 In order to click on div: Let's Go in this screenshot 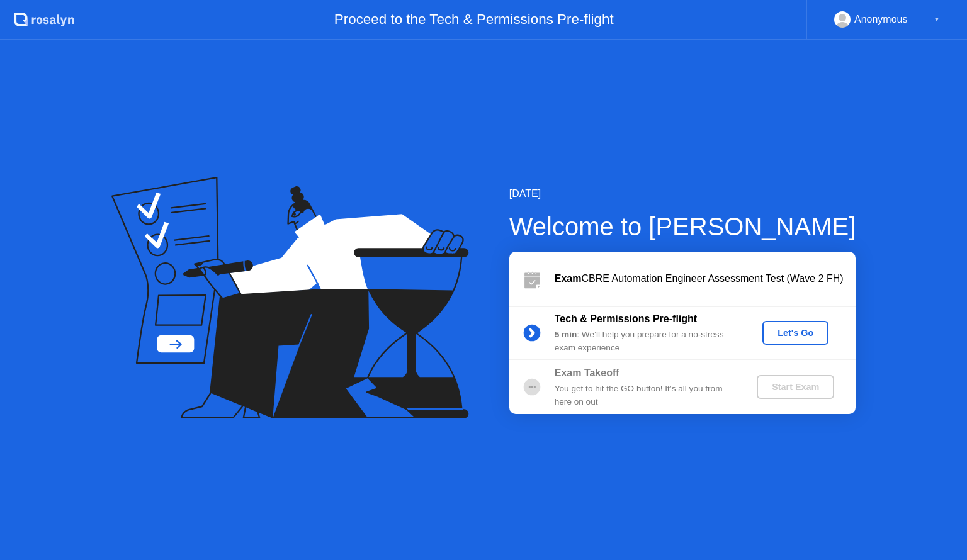, I will do `click(795, 333)`.